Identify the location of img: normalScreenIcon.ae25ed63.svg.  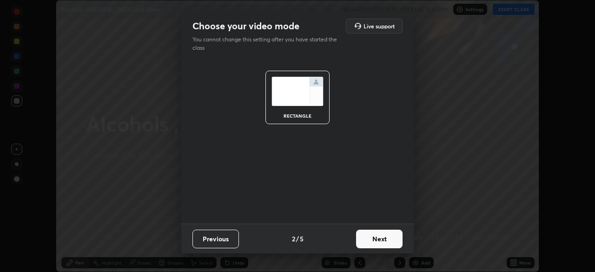
(298, 91).